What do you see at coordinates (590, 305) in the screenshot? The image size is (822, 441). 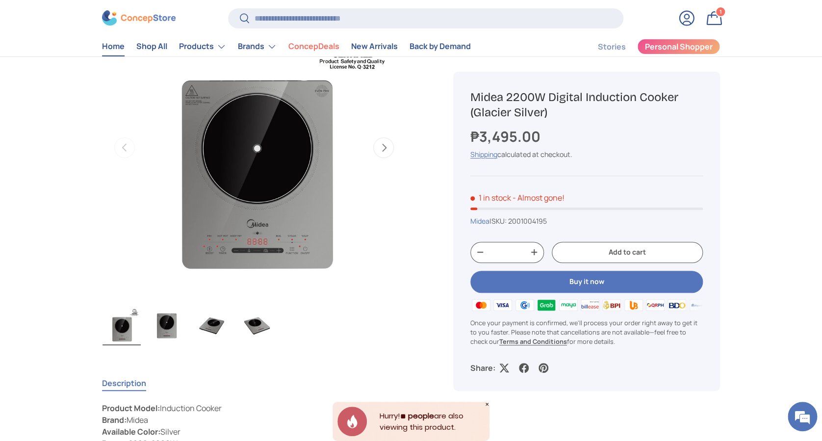 I see `img: billease` at bounding box center [590, 305].